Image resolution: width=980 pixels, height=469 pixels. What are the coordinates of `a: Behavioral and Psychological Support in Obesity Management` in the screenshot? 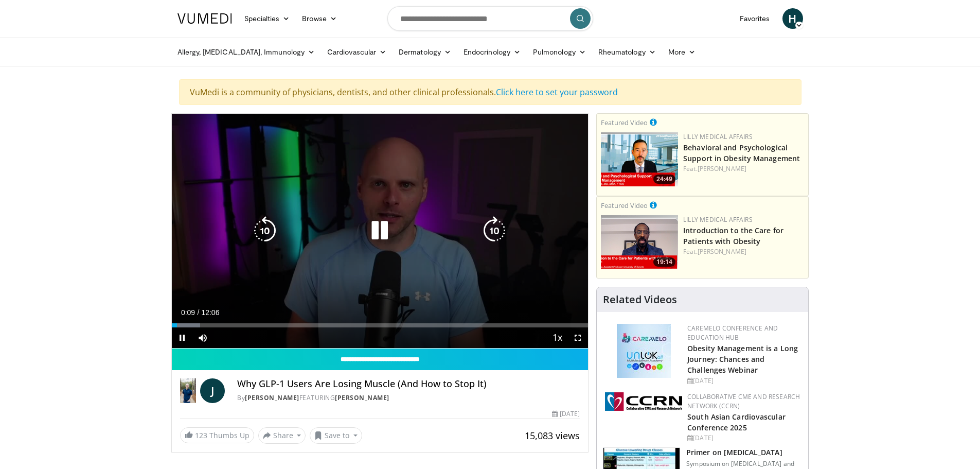 It's located at (741, 153).